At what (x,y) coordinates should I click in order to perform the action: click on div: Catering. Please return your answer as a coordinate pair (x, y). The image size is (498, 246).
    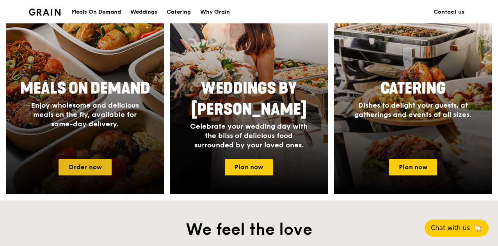
    Looking at the image, I should click on (179, 12).